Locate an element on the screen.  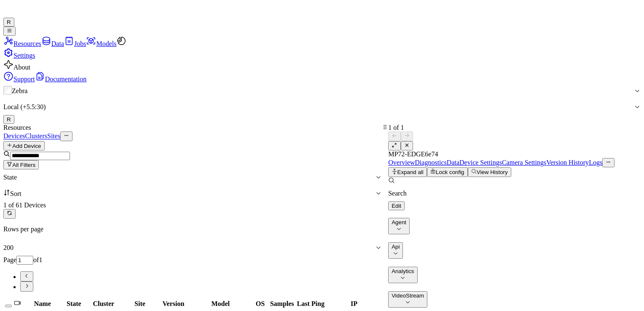
th: Cluster is located at coordinates (103, 304).